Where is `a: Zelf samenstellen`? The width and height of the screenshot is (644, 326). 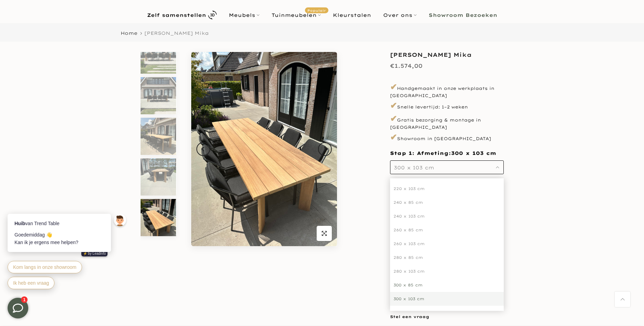 a: Zelf samenstellen is located at coordinates (182, 15).